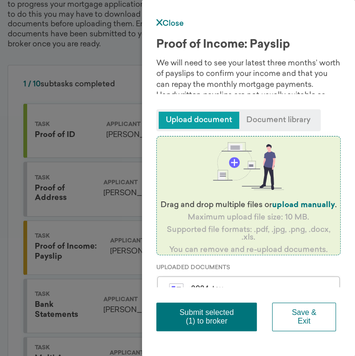 The height and width of the screenshot is (356, 355). What do you see at coordinates (249, 205) in the screenshot?
I see `p: Drag and drop multiple files or .` at bounding box center [249, 205].